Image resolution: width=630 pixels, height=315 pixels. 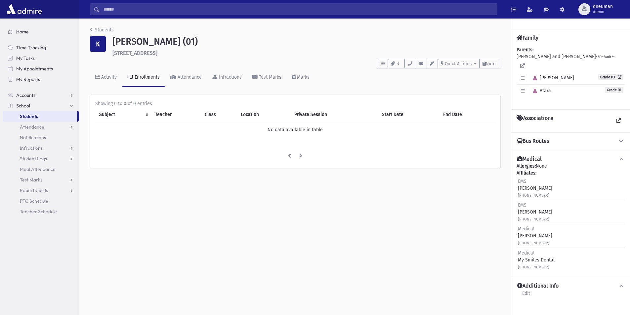 What do you see at coordinates (533, 141) in the screenshot?
I see `h4: Bus Routes` at bounding box center [533, 141].